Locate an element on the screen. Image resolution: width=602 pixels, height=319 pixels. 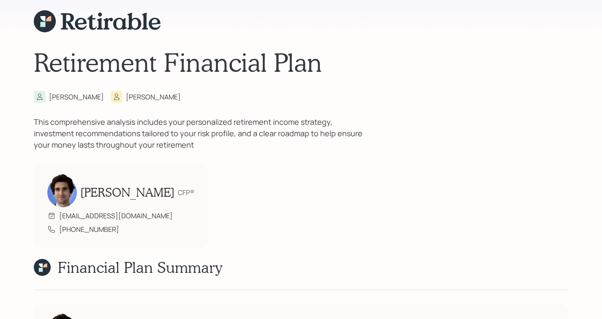
h1: Financial Plan Summary is located at coordinates (140, 267).